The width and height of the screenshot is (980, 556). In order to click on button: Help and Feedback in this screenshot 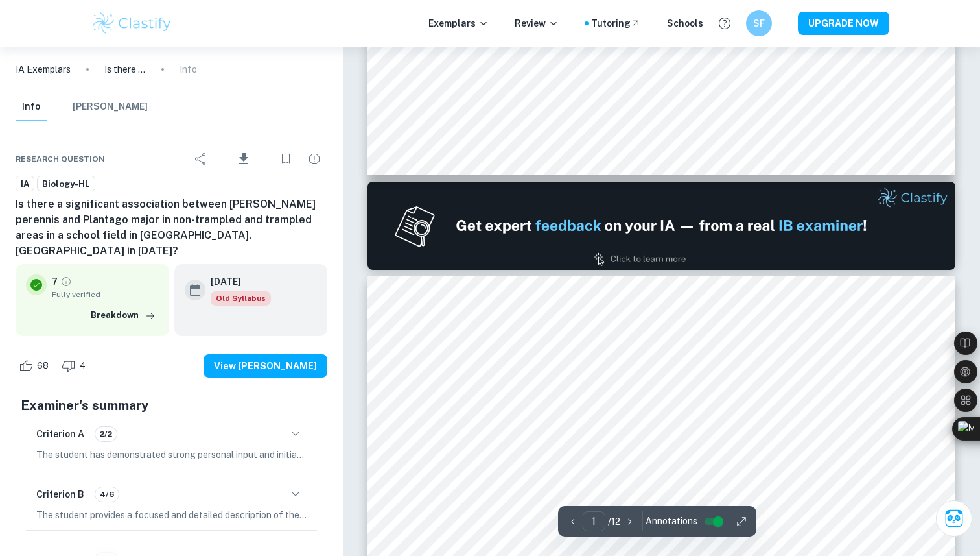, I will do `click(725, 24)`.